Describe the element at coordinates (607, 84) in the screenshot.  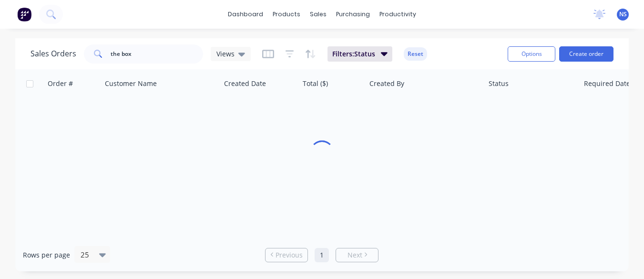
I see `div: Required Date` at that location.